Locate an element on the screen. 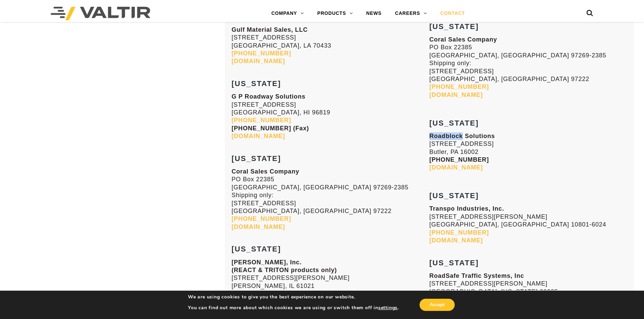  img: Valtir is located at coordinates (101, 14).